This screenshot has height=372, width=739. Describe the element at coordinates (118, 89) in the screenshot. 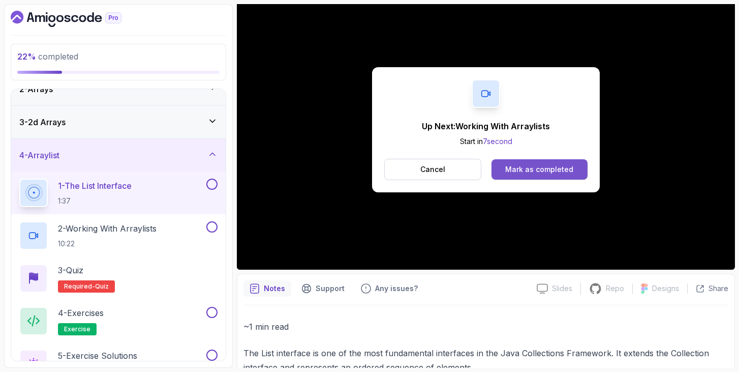

I see `button: 2-Arrays` at that location.